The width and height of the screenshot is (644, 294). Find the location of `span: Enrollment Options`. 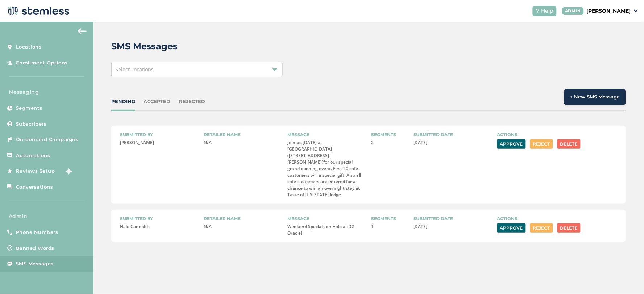

span: Enrollment Options is located at coordinates (42, 63).